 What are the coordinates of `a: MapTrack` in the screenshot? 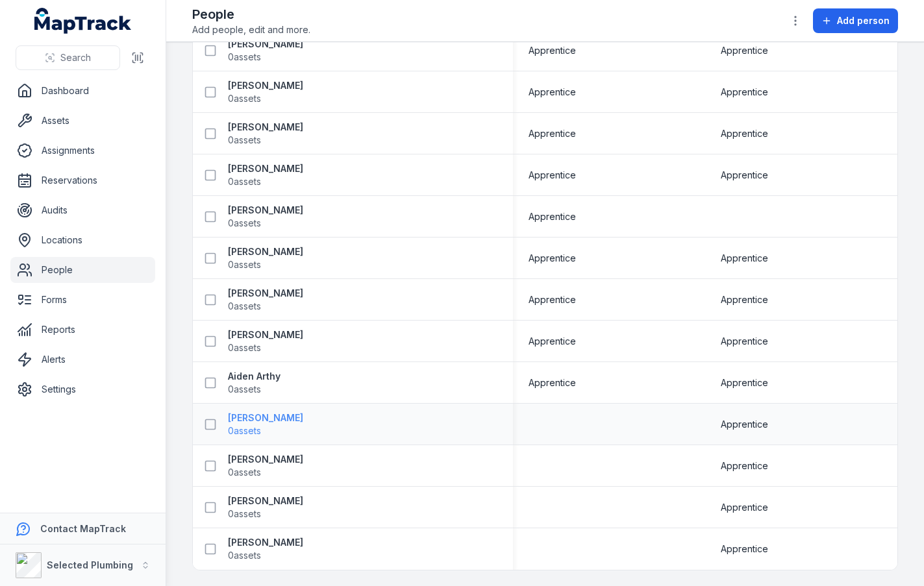 It's located at (83, 20).